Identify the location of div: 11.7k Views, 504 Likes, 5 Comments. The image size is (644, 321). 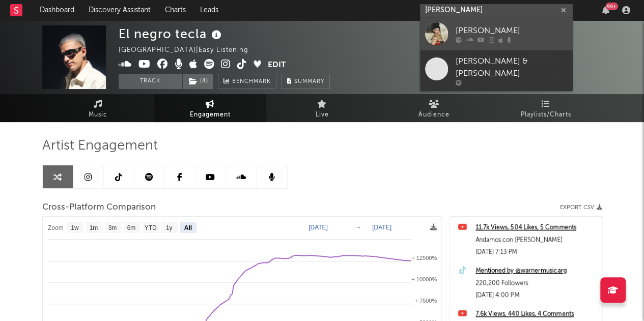
(536, 228).